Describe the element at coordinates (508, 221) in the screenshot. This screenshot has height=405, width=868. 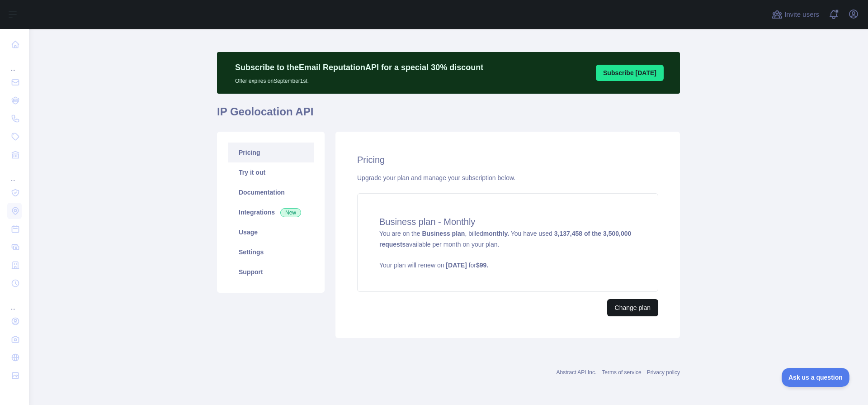
I see `h4: Business plan - Monthly` at that location.